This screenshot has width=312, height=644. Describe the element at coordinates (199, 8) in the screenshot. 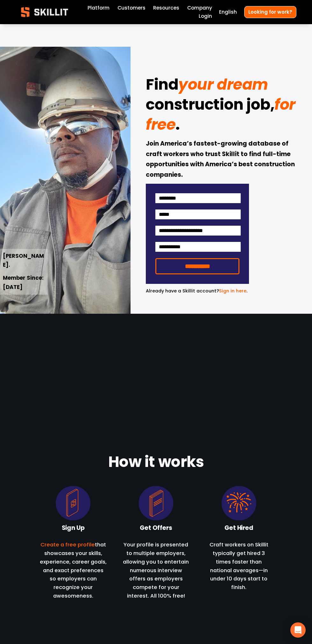

I see `a: Company` at that location.